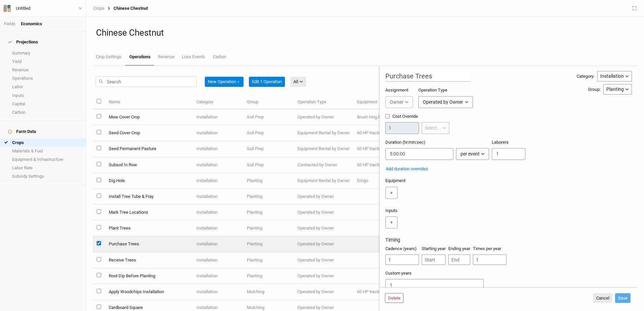 This screenshot has width=644, height=311. I want to click on div: Operated by Owner, so click(443, 102).